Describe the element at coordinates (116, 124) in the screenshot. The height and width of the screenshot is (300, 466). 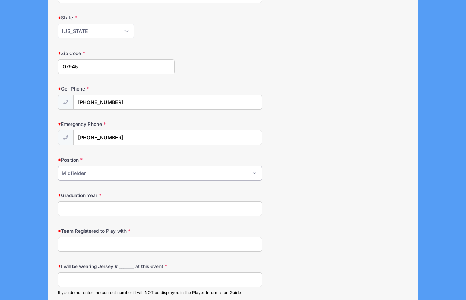
I see `label: Emergency Phone` at that location.